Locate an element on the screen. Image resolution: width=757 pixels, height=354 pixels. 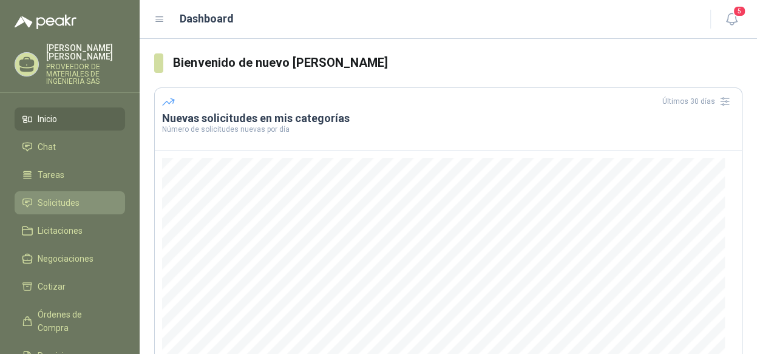
span: 5 is located at coordinates (739, 11).